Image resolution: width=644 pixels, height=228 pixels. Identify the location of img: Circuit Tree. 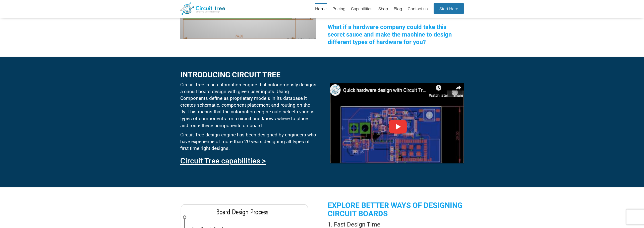
(203, 9).